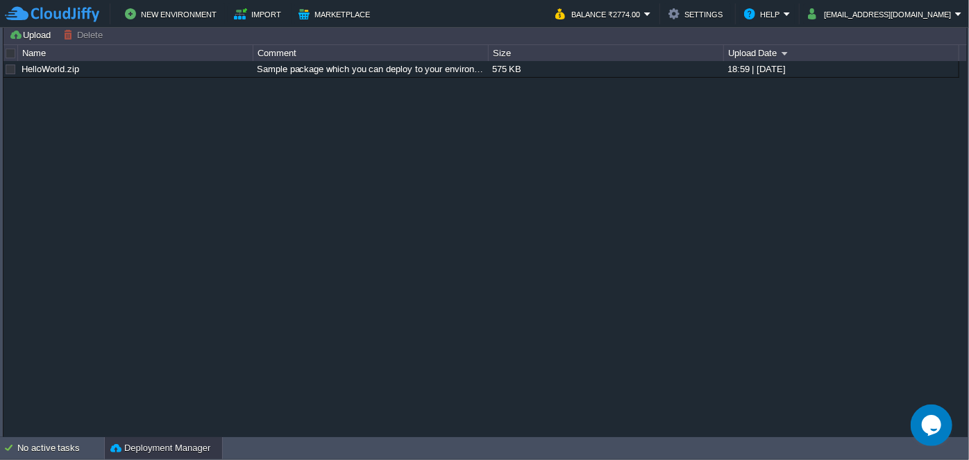 Image resolution: width=969 pixels, height=460 pixels. What do you see at coordinates (173, 14) in the screenshot?
I see `button: New Environment` at bounding box center [173, 14].